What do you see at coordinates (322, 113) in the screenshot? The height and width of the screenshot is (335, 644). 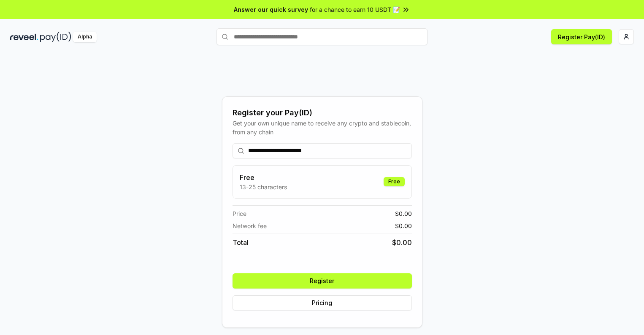 I see `div: Register your Pay(ID)` at bounding box center [322, 113].